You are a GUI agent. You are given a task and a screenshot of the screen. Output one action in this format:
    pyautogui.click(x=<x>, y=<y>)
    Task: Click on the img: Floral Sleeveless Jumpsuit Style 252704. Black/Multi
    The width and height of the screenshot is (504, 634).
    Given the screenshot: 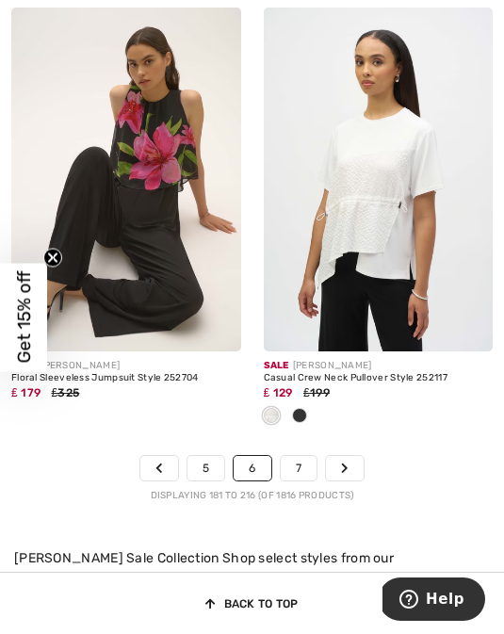 What is the action you would take?
    pyautogui.click(x=126, y=179)
    